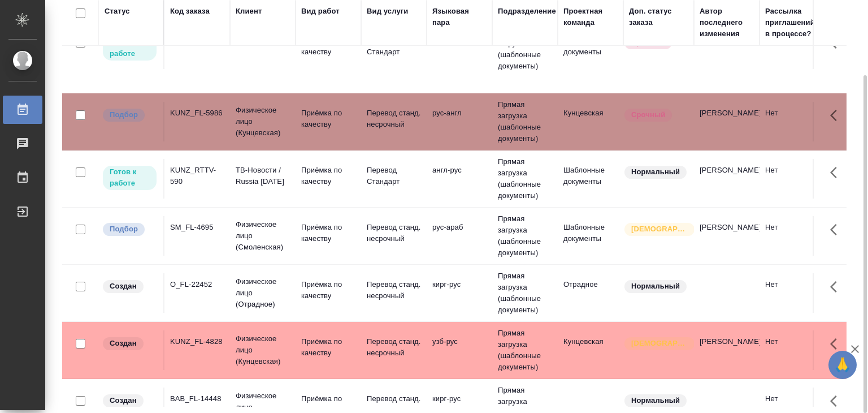 Image resolution: width=868 pixels, height=413 pixels. I want to click on p: Срочный, so click(648, 115).